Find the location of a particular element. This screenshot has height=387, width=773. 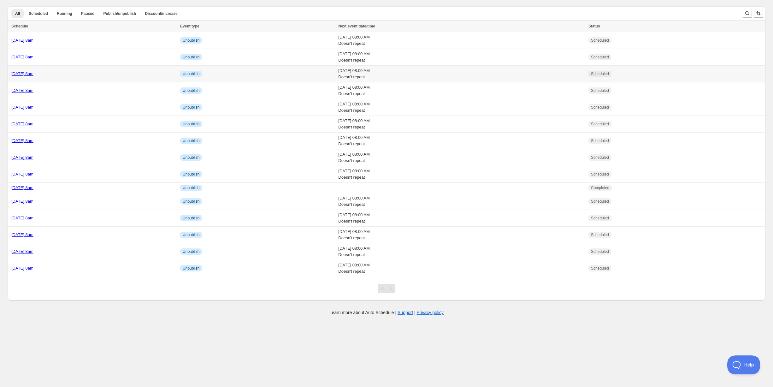

button: Sort the results is located at coordinates (758, 13).